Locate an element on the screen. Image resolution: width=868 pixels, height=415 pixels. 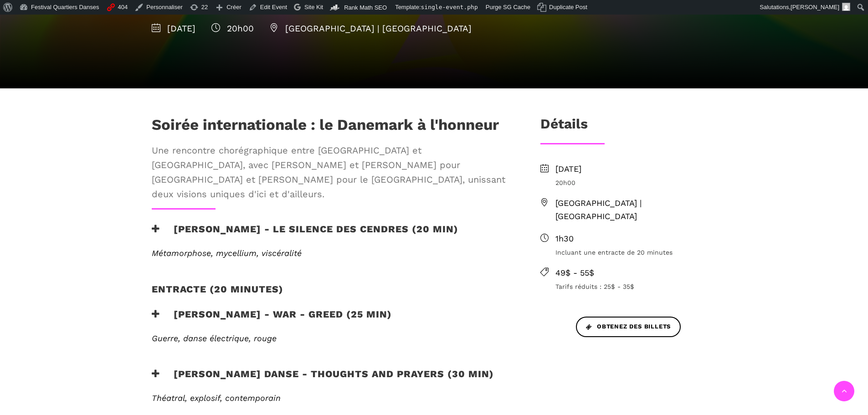
span: Tarifs réduits : 25$ - 35$ is located at coordinates (636, 287).